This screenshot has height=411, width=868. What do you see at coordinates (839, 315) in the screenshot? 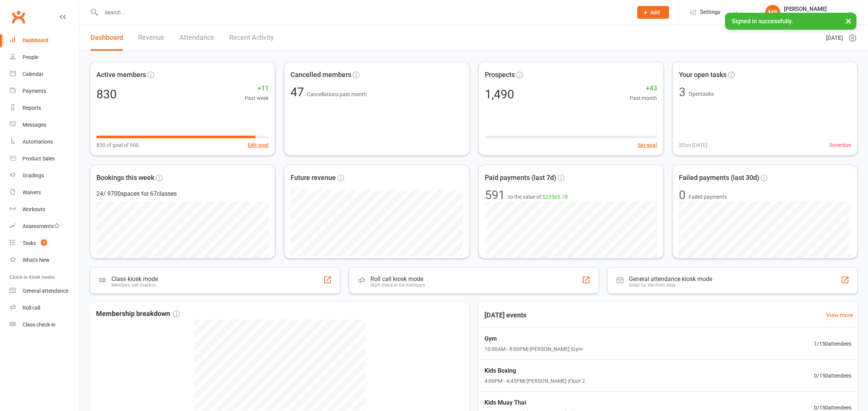
I see `a: View more` at bounding box center [839, 315].